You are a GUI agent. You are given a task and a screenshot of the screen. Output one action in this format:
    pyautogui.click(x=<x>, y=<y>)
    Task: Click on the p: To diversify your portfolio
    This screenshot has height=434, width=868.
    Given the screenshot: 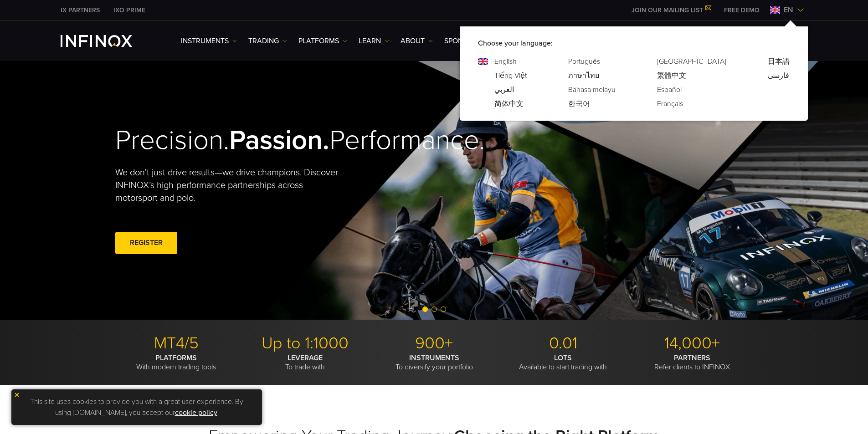 What is the action you would take?
    pyautogui.click(x=434, y=362)
    